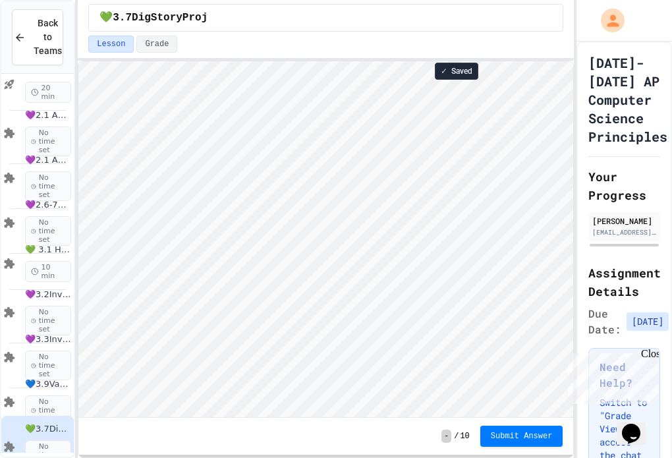 The height and width of the screenshot is (458, 672). What do you see at coordinates (607, 20) in the screenshot?
I see `div: My Account` at bounding box center [607, 20].